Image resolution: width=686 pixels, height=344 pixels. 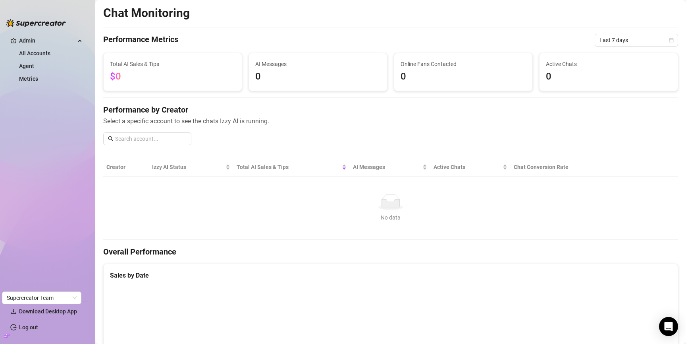 What do you see at coordinates (47, 41) in the screenshot?
I see `span: Admin` at bounding box center [47, 41].